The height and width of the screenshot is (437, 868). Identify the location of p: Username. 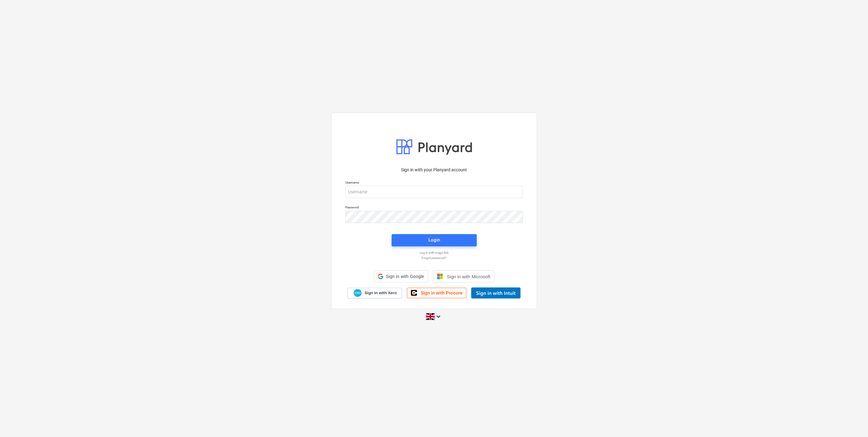
(434, 183).